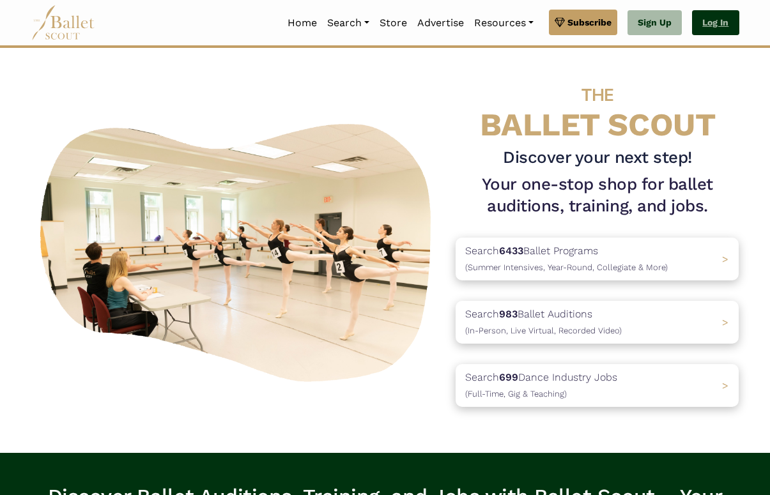  What do you see at coordinates (566, 259) in the screenshot?
I see `p: Search Ballet Programs` at bounding box center [566, 259].